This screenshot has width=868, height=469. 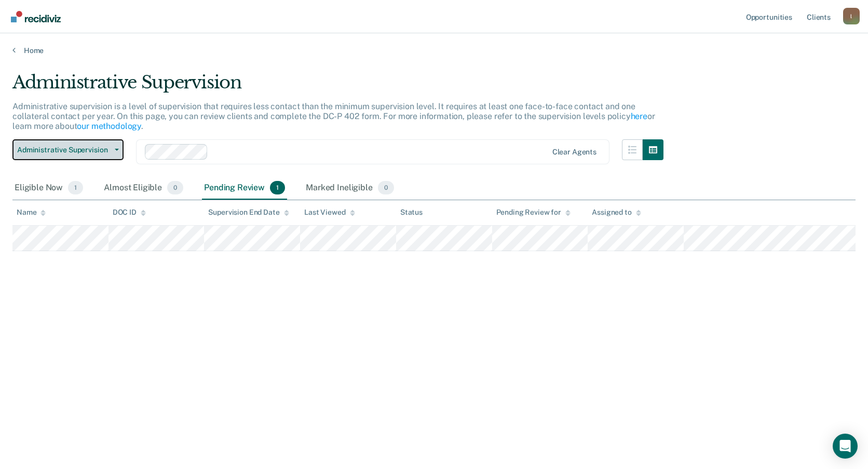 I want to click on div: Status, so click(x=411, y=212).